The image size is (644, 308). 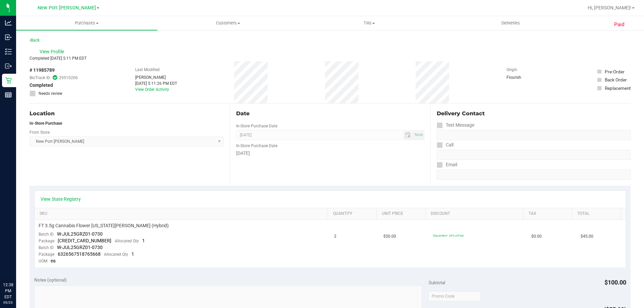 What do you see at coordinates (9, 23) in the screenshot?
I see `inline-svg: Analytics` at bounding box center [9, 23].